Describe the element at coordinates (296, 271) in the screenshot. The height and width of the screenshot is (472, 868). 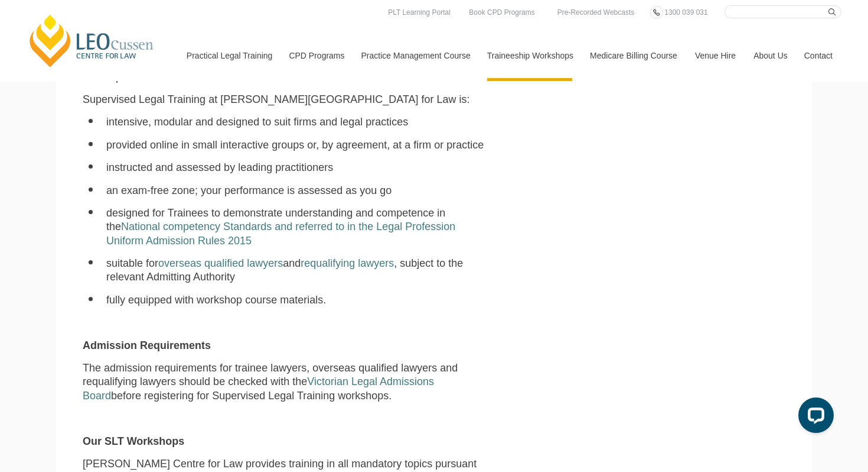
I see `li: suitable for and , subject to the relevant Admitting Authority` at that location.